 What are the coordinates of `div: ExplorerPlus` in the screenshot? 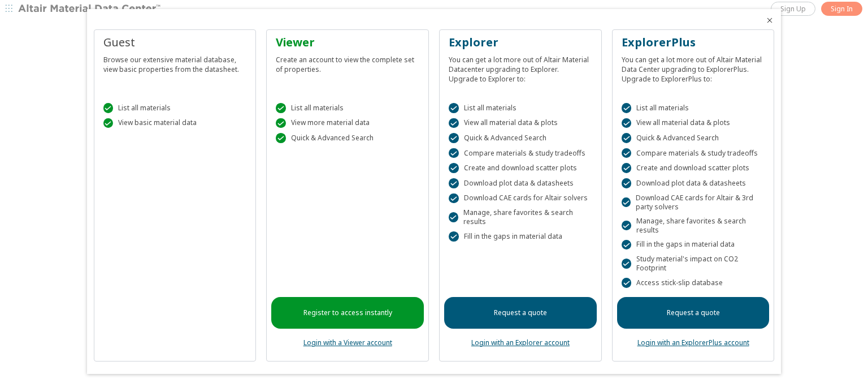 It's located at (693, 43).